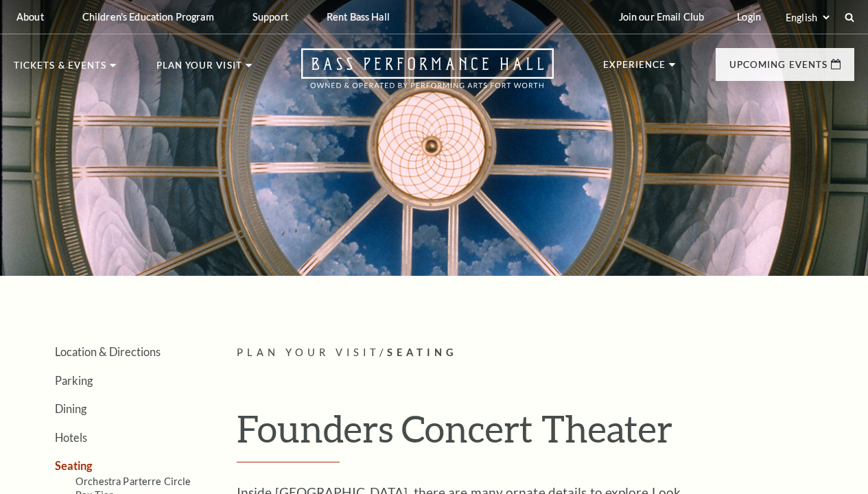 This screenshot has width=868, height=494. I want to click on p: Experience, so click(635, 69).